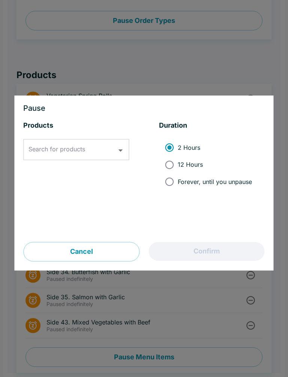 This screenshot has height=377, width=288. Describe the element at coordinates (121, 150) in the screenshot. I see `button: Open` at that location.